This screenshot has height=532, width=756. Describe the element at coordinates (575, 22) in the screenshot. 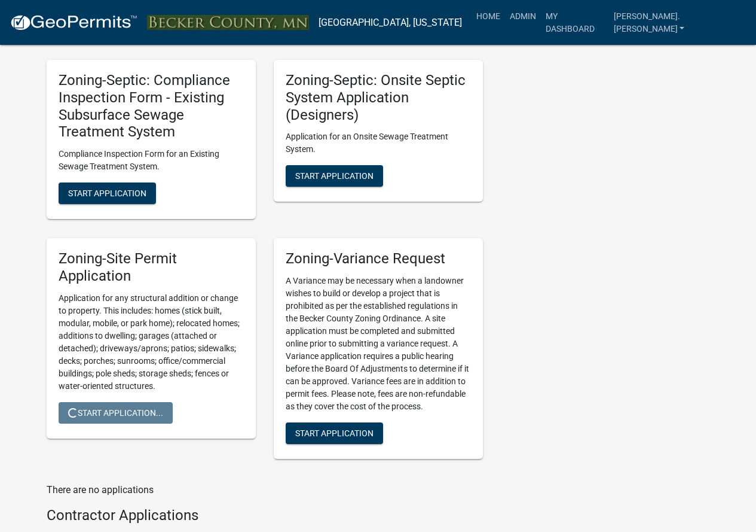

I see `a: My Dashboard` at that location.